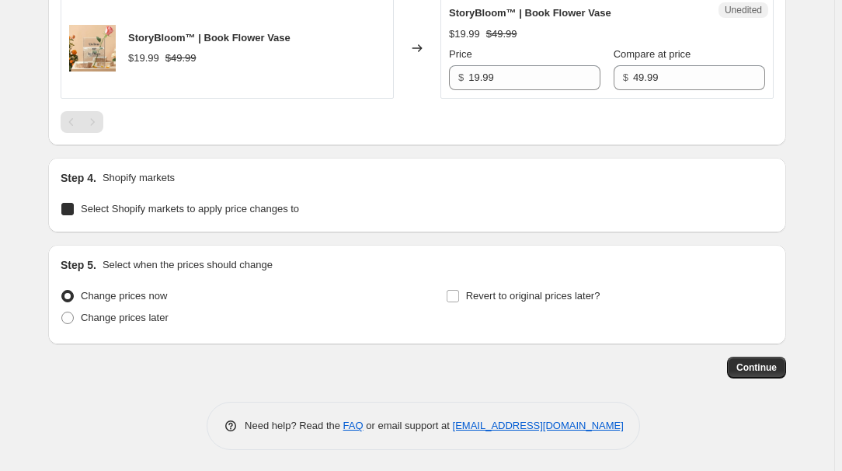 This screenshot has width=842, height=471. I want to click on span: Select Shopify markets to apply price changes to, so click(189, 208).